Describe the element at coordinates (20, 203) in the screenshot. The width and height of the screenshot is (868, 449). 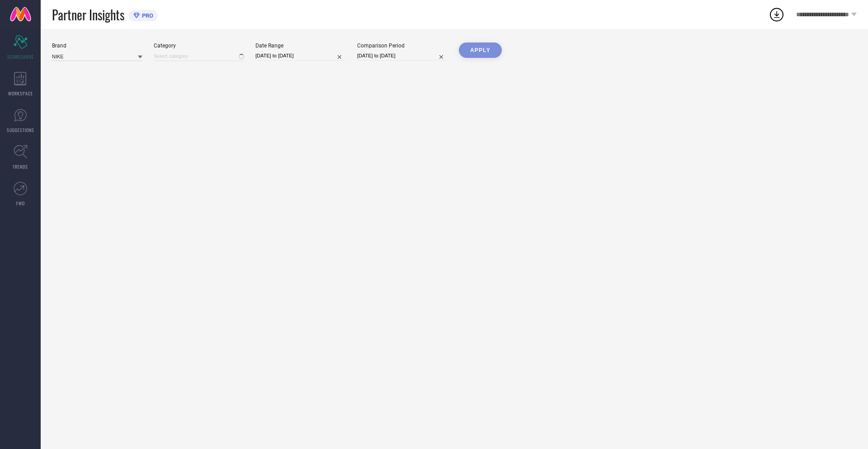
I see `span: FWD` at that location.